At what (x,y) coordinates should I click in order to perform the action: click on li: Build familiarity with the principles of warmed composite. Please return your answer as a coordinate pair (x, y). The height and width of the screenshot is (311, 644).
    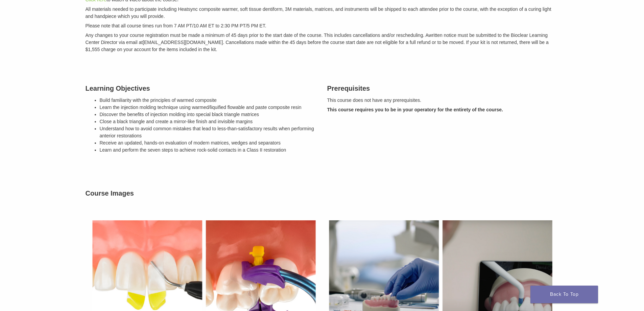
    Looking at the image, I should click on (208, 100).